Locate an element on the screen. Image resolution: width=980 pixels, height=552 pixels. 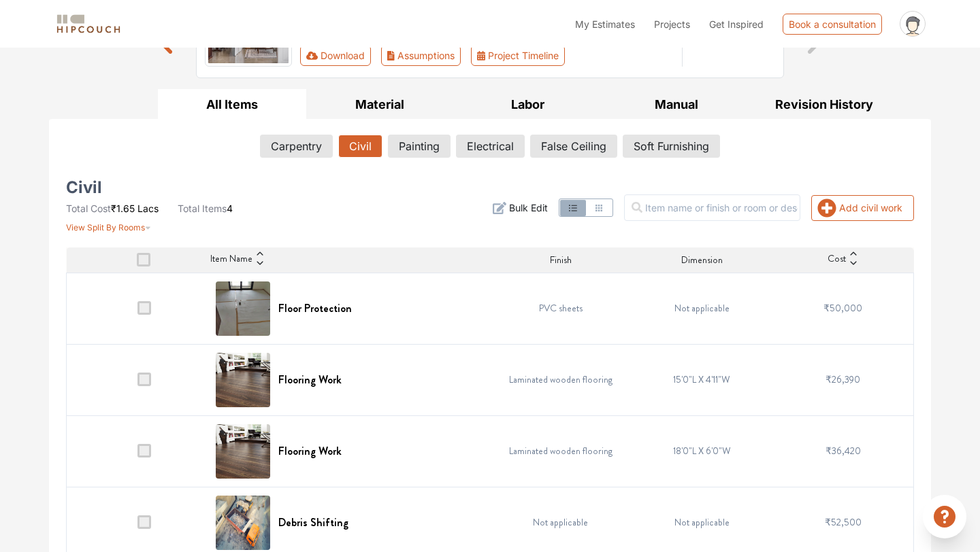
div: First group is located at coordinates (438, 55).